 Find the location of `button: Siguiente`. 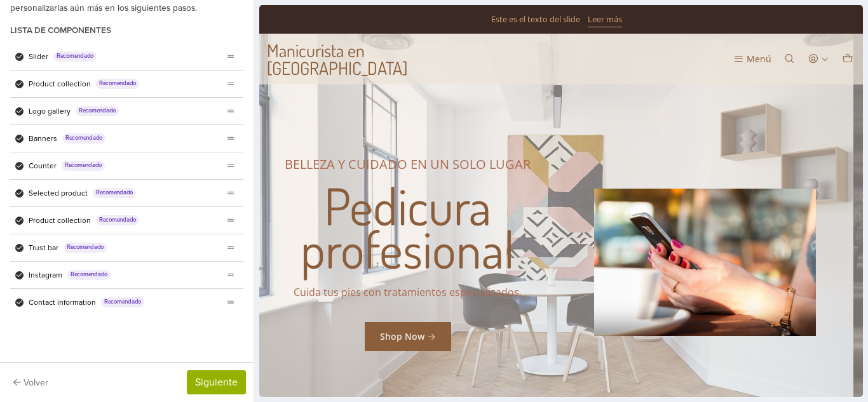

button: Siguiente is located at coordinates (216, 383).